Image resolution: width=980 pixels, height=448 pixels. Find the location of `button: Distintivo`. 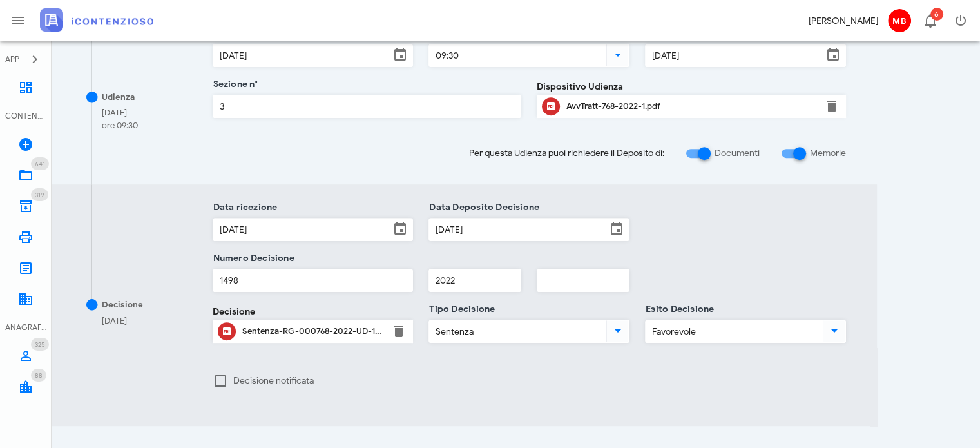

button: Distintivo is located at coordinates (929, 21).